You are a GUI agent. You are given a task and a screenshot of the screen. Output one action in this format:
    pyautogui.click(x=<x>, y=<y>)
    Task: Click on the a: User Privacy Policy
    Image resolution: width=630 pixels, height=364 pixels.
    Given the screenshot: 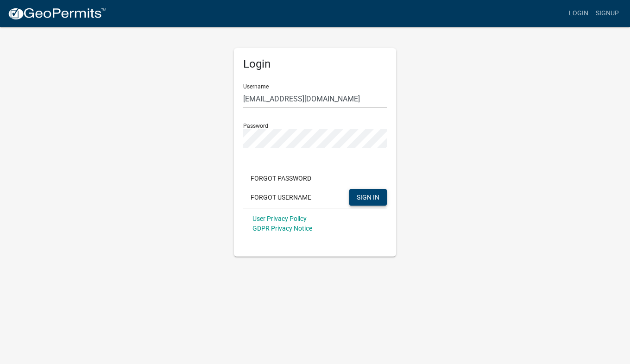 What is the action you would take?
    pyautogui.click(x=279, y=218)
    